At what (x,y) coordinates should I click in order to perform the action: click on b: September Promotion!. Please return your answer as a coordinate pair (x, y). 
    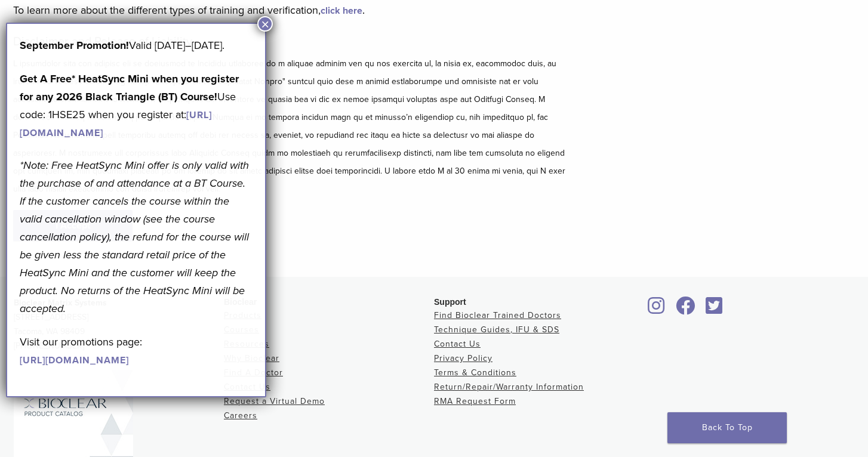
    Looking at the image, I should click on (74, 46).